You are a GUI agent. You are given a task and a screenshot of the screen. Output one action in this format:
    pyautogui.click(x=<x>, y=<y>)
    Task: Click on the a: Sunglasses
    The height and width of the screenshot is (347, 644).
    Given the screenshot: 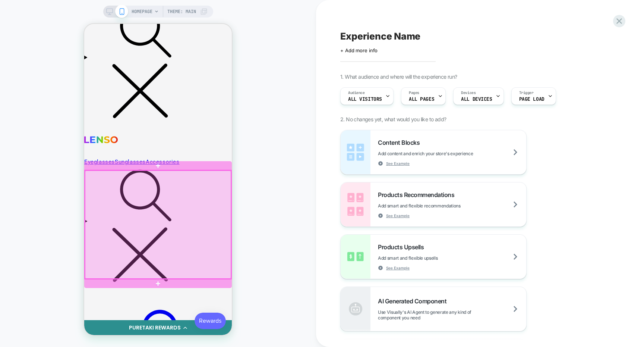 What is the action you would take?
    pyautogui.click(x=46, y=138)
    